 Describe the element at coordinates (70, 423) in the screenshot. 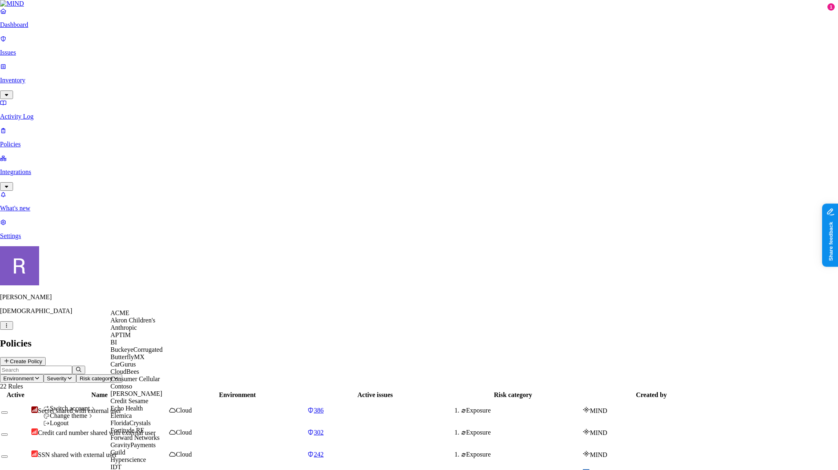

I see `div: Logout` at that location.